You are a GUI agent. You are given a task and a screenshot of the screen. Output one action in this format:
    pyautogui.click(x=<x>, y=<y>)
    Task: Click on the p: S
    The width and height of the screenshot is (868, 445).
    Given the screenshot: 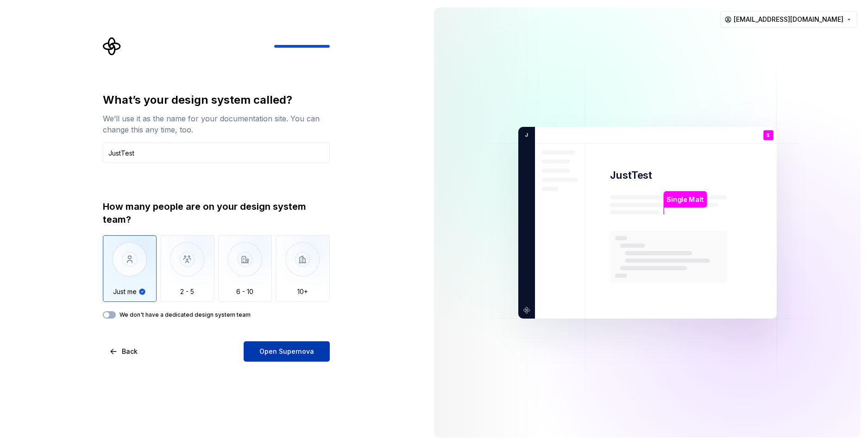 What is the action you would take?
    pyautogui.click(x=768, y=135)
    